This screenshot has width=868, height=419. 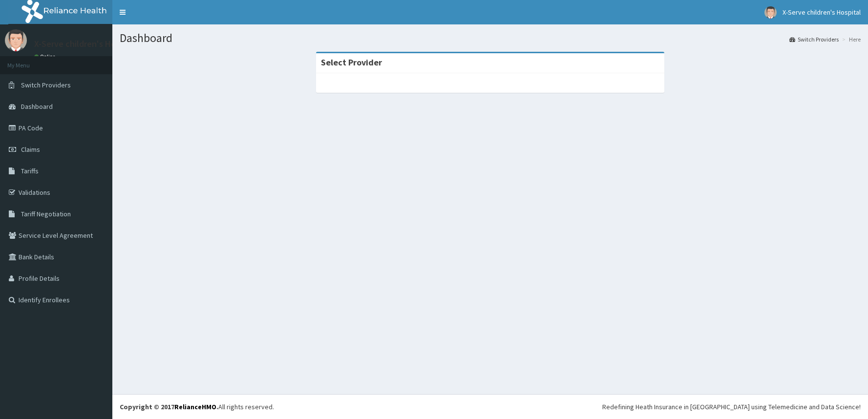 I want to click on strong: Select Provider, so click(x=351, y=62).